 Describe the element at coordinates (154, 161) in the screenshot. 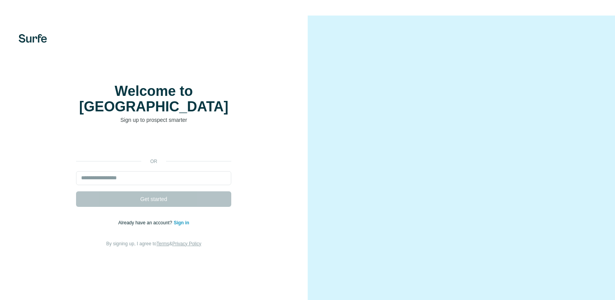

I see `p: or` at that location.